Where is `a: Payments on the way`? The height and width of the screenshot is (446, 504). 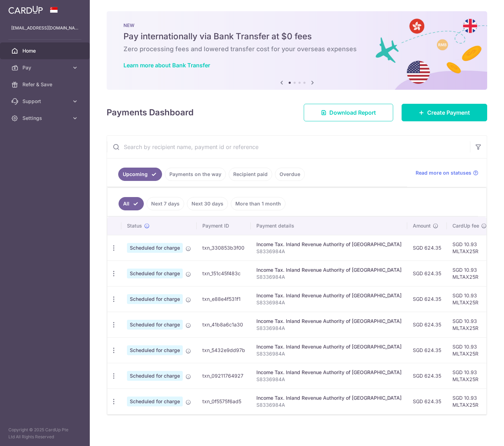 a: Payments on the way is located at coordinates (195, 174).